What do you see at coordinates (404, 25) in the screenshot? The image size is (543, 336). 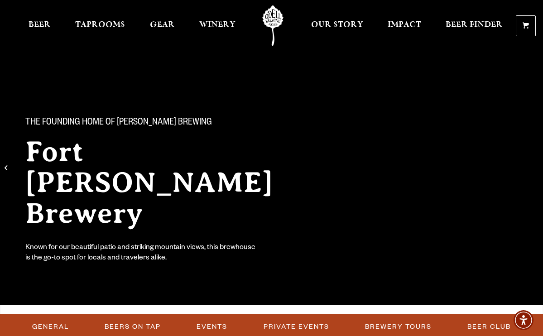 I see `span: Impact` at bounding box center [404, 25].